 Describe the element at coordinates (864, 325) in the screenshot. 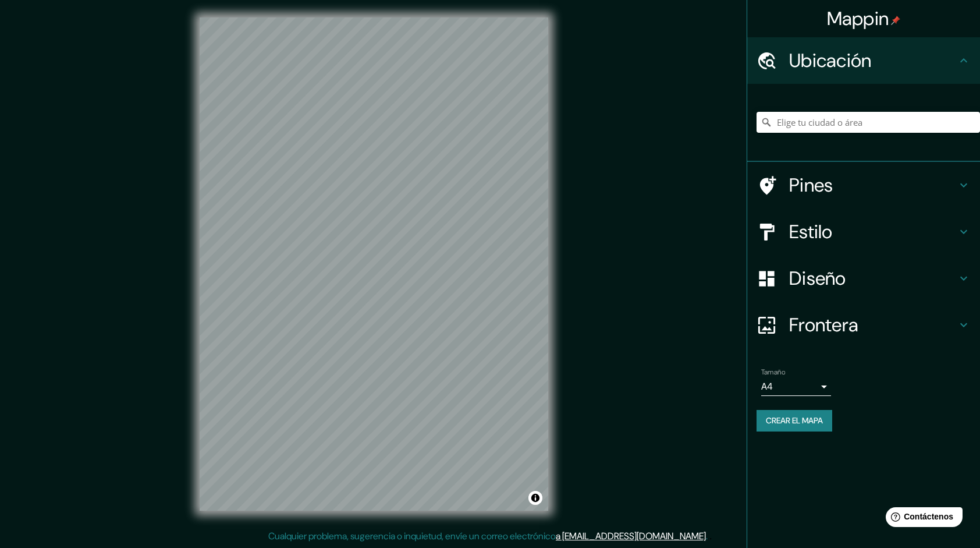

I see `div: Frontera` at that location.